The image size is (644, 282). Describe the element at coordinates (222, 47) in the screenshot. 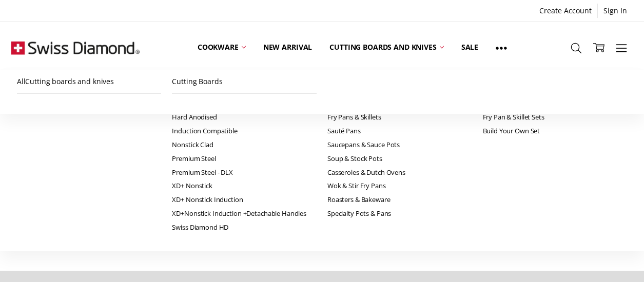

I see `a: Cookware` at that location.